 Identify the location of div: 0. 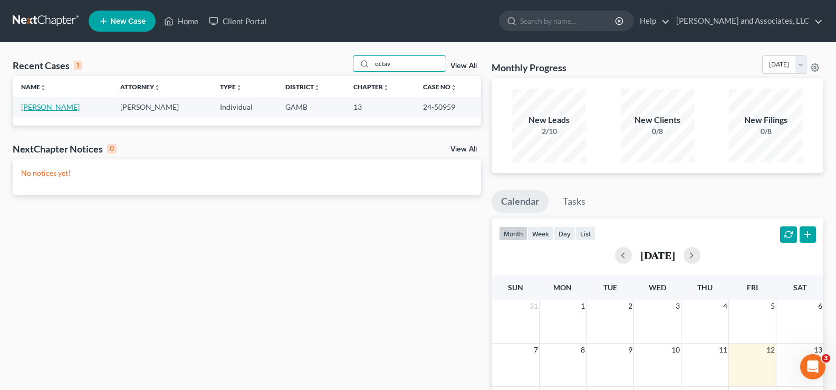
(112, 149).